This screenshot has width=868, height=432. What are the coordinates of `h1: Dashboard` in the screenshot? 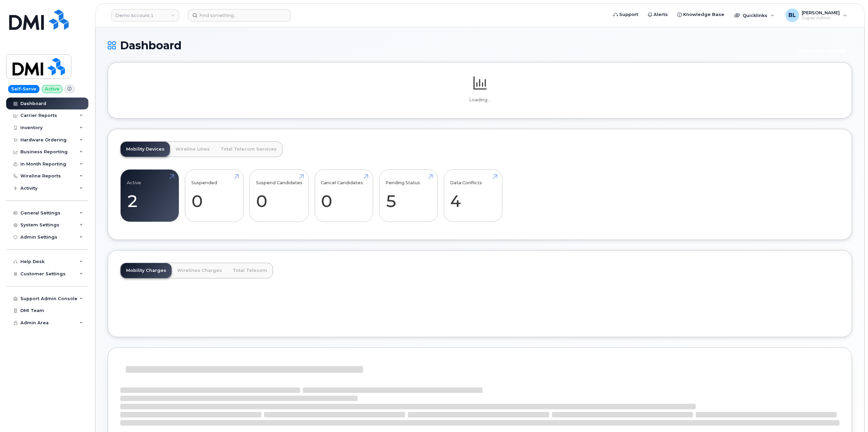 It's located at (447, 45).